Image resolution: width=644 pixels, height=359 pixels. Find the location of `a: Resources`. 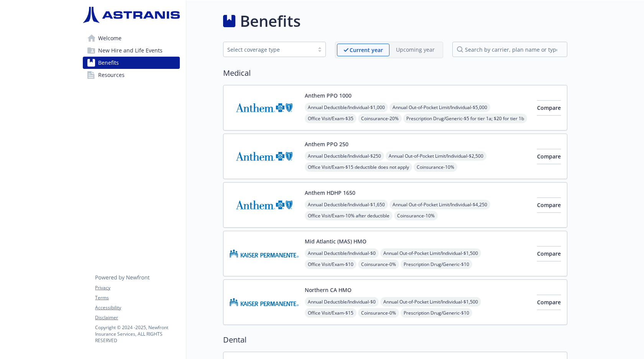

a: Resources is located at coordinates (131, 75).